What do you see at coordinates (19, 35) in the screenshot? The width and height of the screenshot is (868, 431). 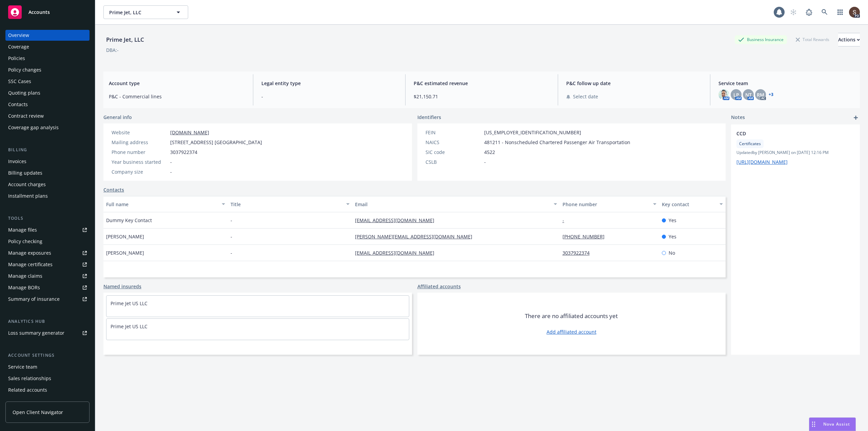 I see `div: Overview` at bounding box center [19, 35].